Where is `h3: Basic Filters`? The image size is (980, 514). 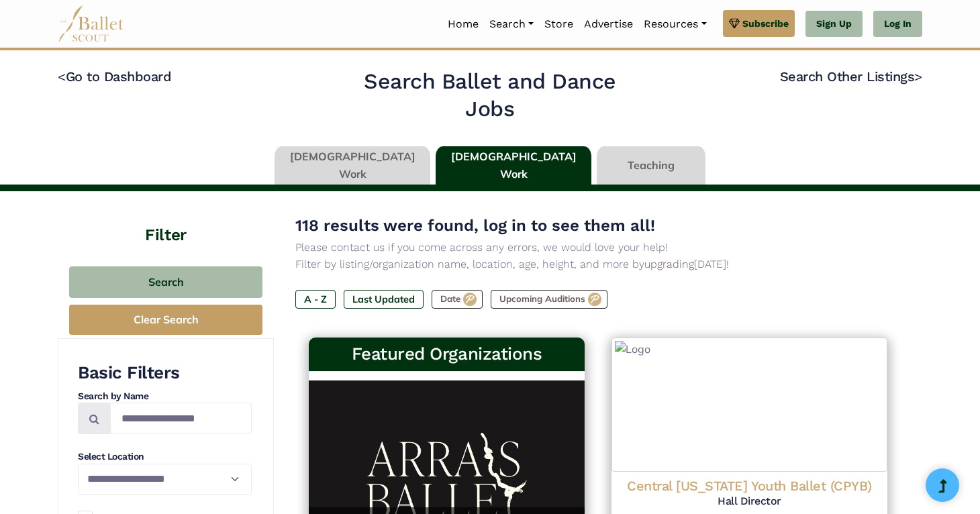
h3: Basic Filters is located at coordinates (165, 373).